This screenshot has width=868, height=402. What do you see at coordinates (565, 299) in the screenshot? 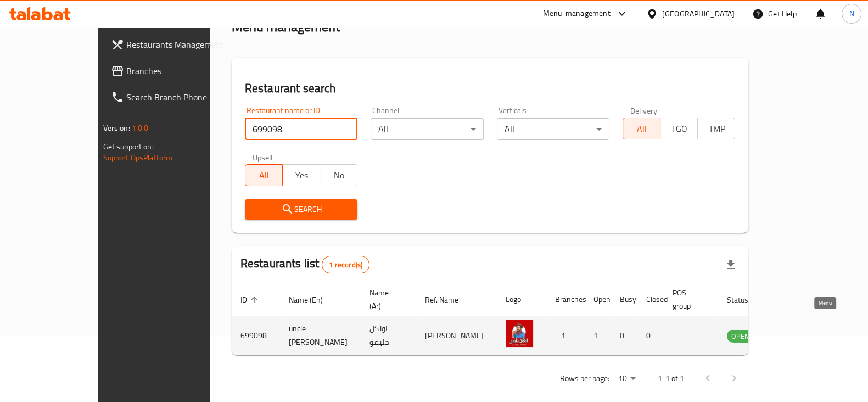
I see `th: Branches` at bounding box center [565, 299].